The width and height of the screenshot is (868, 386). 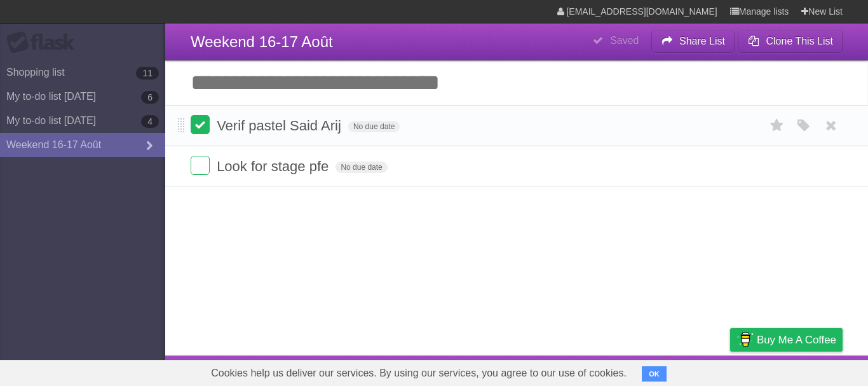 I want to click on span: Verif pastel Said Arij, so click(x=280, y=125).